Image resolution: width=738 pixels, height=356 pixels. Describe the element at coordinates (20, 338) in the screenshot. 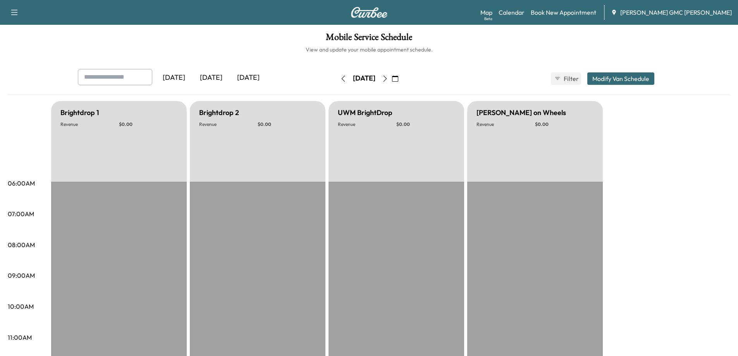

I see `p: 11:00AM` at that location.